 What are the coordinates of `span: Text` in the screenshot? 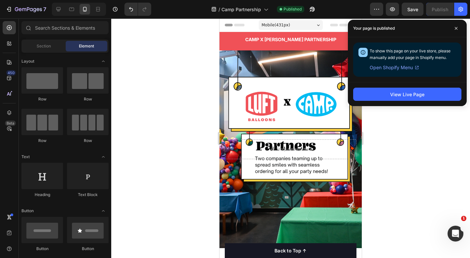 It's located at (25, 157).